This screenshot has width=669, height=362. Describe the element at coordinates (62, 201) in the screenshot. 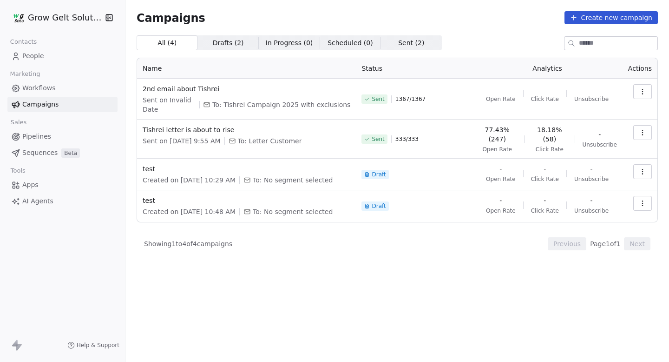

I see `a: AI Agents` at that location.